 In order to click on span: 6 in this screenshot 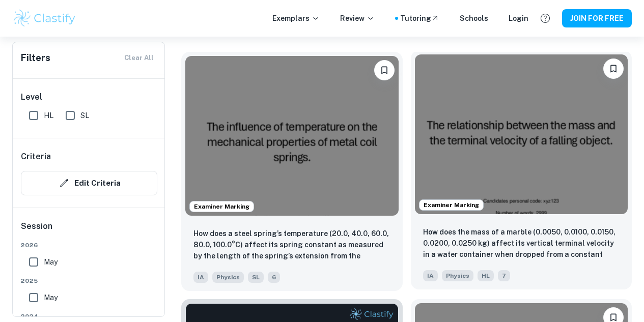, I will do `click(274, 277)`.